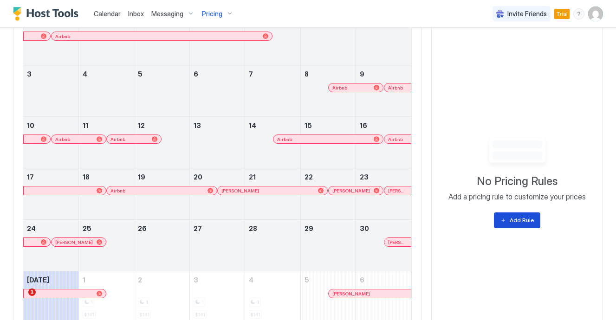 The width and height of the screenshot is (616, 320). I want to click on span: 26, so click(142, 229).